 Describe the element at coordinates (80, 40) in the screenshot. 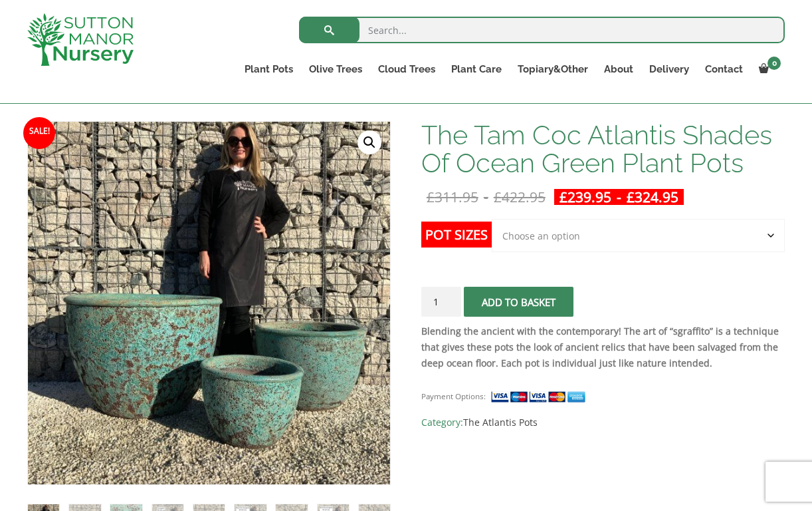

I see `img: logo` at that location.